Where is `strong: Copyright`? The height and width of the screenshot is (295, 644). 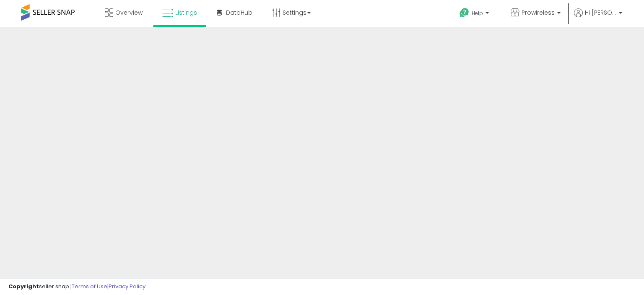
strong: Copyright is located at coordinates (24, 286).